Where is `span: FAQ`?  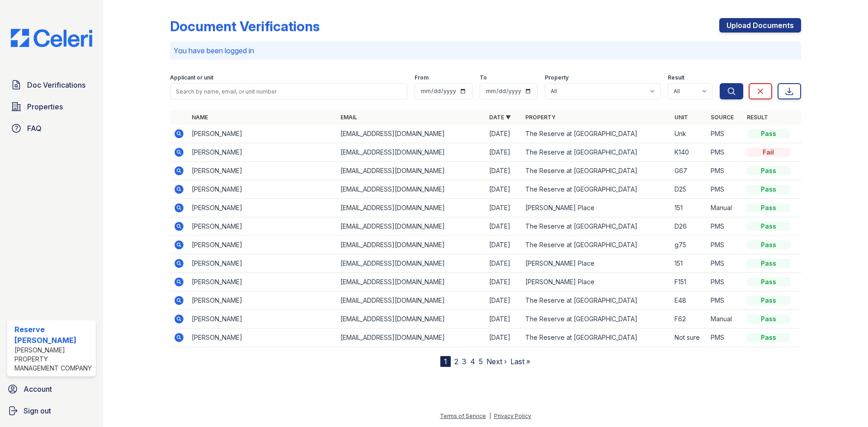 span: FAQ is located at coordinates (34, 128).